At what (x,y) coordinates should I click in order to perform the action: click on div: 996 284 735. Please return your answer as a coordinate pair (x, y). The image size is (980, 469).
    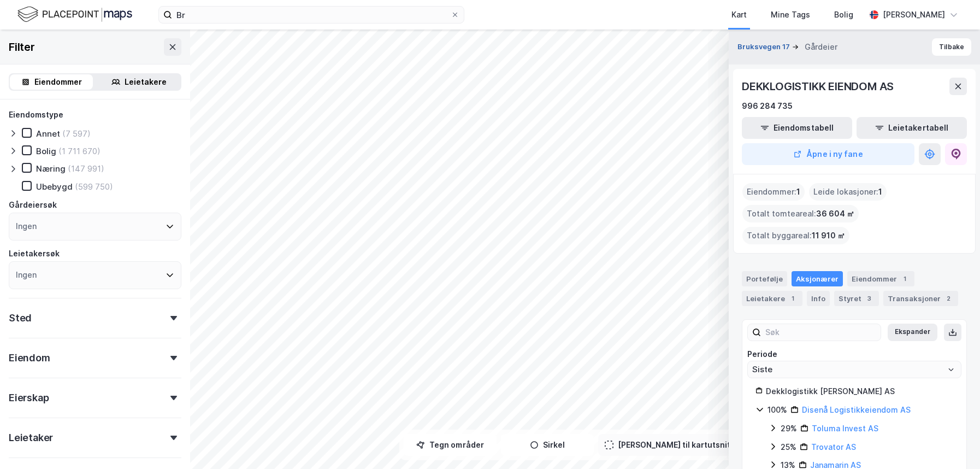
    Looking at the image, I should click on (767, 106).